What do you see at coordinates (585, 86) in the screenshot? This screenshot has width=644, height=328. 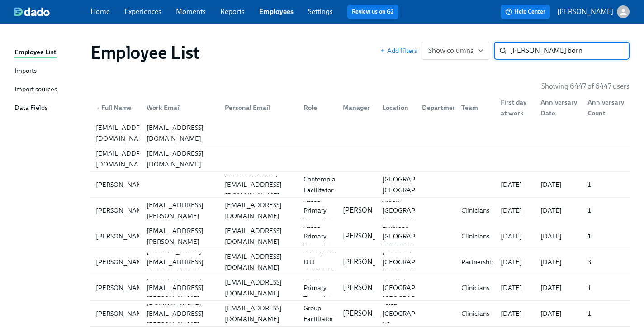 I see `p: Showing 6447 of 6447 users` at bounding box center [585, 86].